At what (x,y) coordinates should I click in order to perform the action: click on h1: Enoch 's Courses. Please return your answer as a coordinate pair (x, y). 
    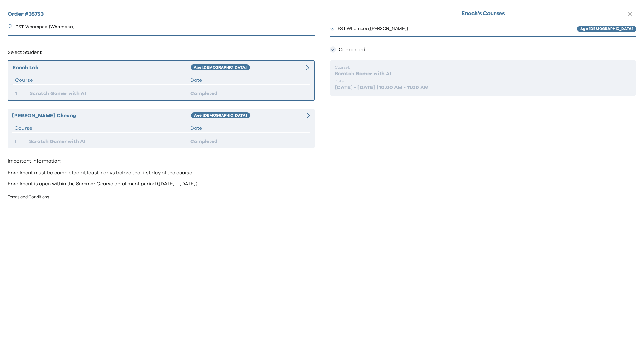
    Looking at the image, I should click on (483, 14).